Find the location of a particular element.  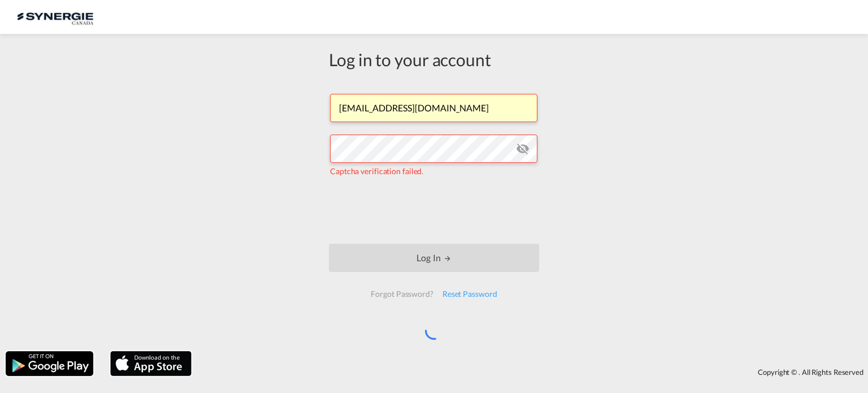

div: Copyright © . All Rights Reserved is located at coordinates (532, 372).